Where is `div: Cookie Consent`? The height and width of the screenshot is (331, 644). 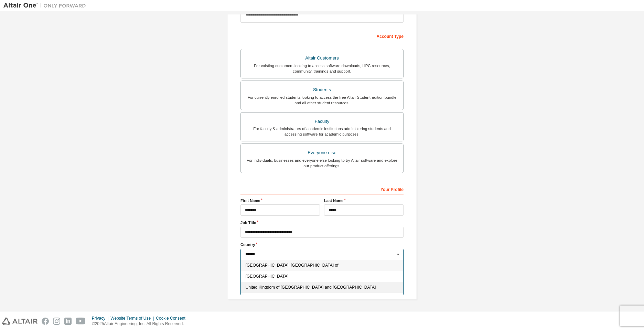
div: Cookie Consent is located at coordinates (172, 319).